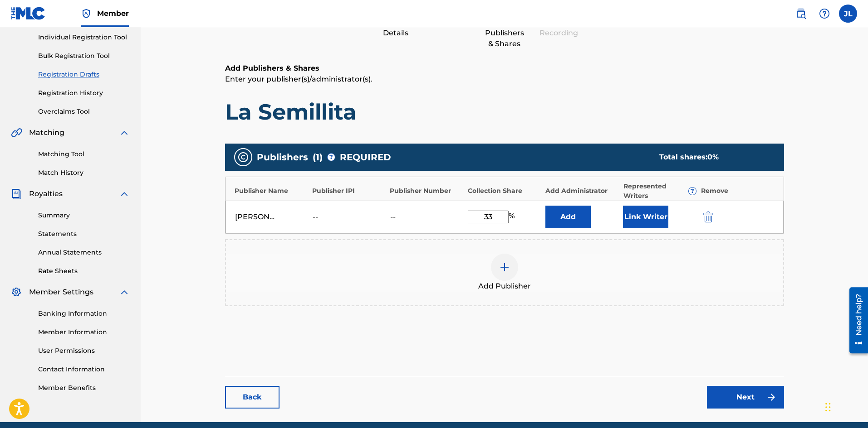 The image size is (868, 428). Describe the element at coordinates (845, 407) in the screenshot. I see `div: Widget de chat` at that location.